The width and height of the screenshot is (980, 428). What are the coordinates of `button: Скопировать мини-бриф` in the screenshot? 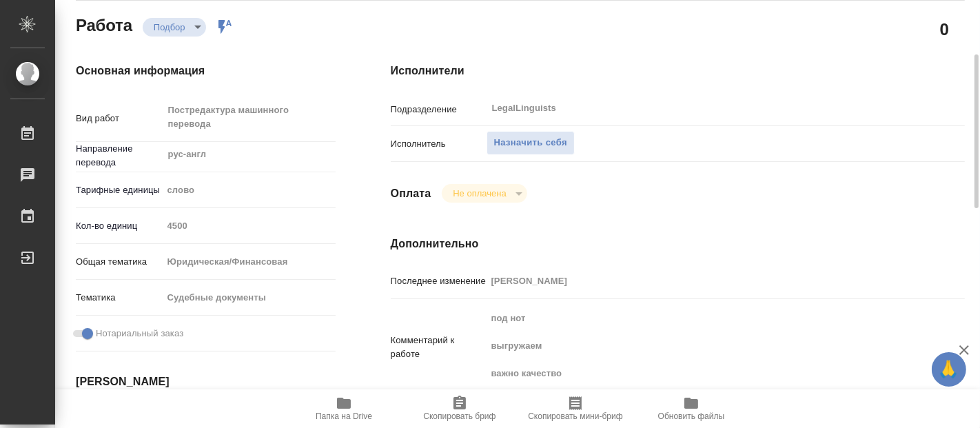 It's located at (575, 409).